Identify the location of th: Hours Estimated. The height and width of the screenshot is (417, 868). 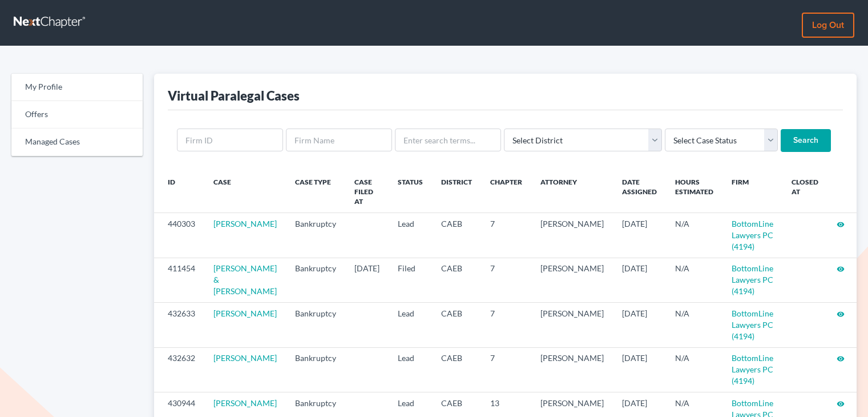
(693, 191).